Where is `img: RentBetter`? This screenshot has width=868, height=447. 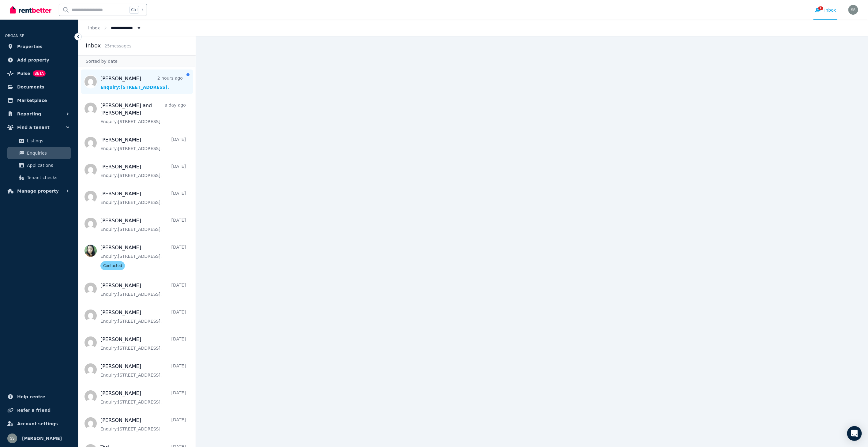 img: RentBetter is located at coordinates (31, 10).